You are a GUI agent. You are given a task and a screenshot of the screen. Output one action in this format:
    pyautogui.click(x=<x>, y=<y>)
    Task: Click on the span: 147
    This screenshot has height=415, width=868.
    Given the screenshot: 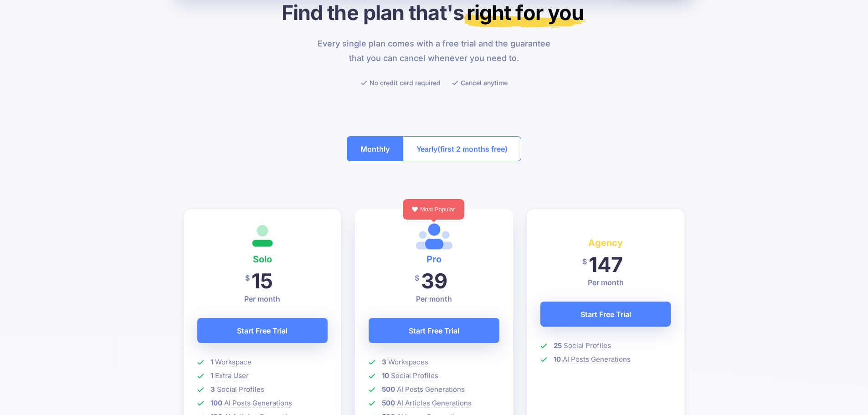 What is the action you would take?
    pyautogui.click(x=606, y=264)
    